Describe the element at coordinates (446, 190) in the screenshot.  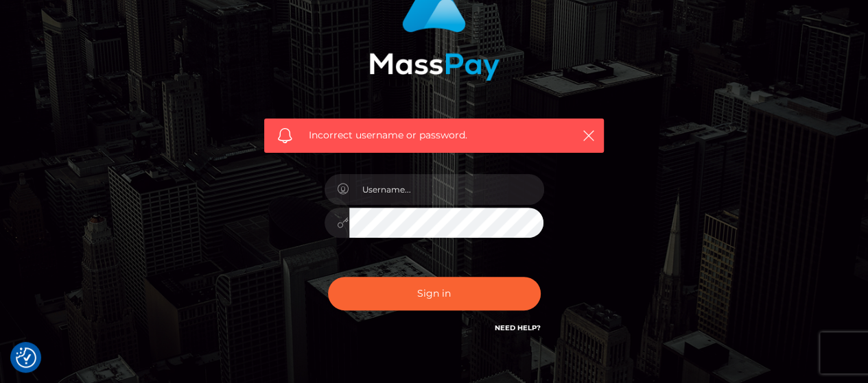
I see `input: Username...` at that location.